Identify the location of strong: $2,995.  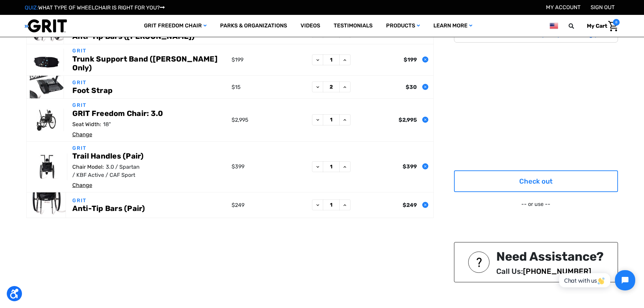
(408, 120).